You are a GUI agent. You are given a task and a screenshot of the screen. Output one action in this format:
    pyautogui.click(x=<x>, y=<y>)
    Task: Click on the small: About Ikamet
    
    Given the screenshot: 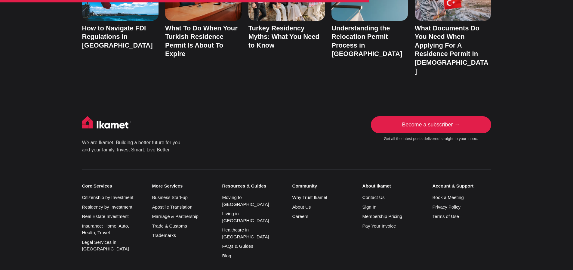 What is the action you would take?
    pyautogui.click(x=391, y=186)
    